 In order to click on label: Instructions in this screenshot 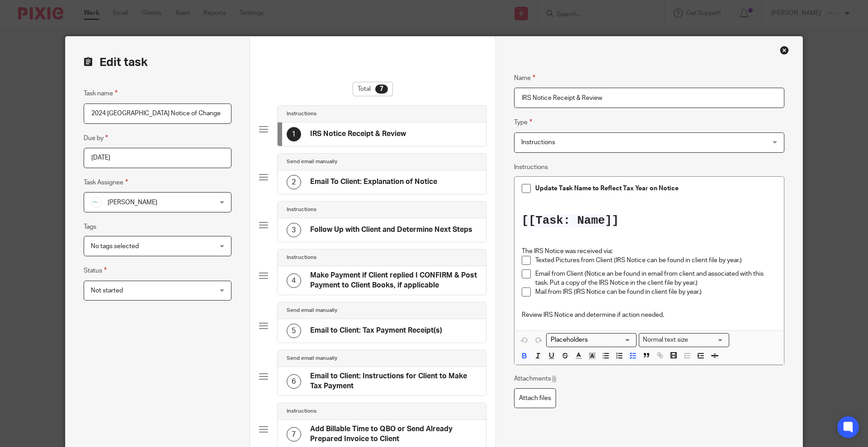, I will do `click(531, 167)`.